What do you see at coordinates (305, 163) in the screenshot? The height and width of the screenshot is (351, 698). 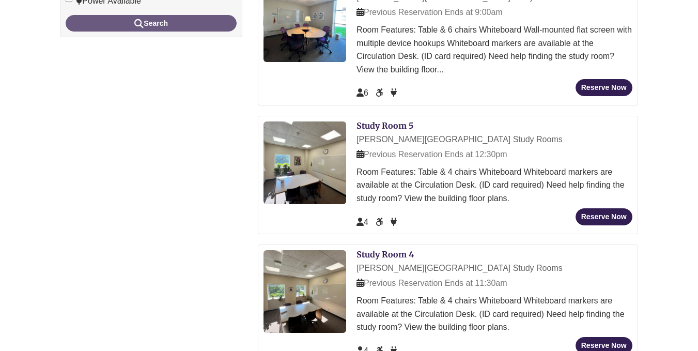 I see `img: Study Room 5` at bounding box center [305, 163].